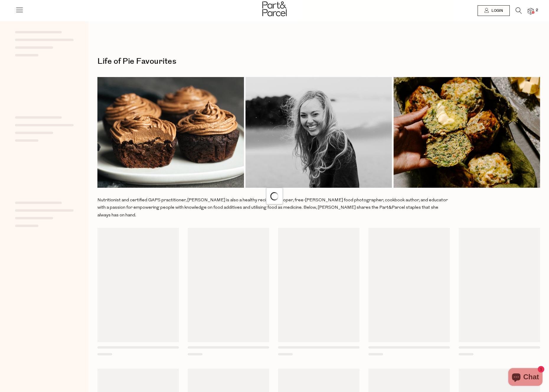 This screenshot has height=392, width=549. I want to click on span: 2, so click(537, 11).